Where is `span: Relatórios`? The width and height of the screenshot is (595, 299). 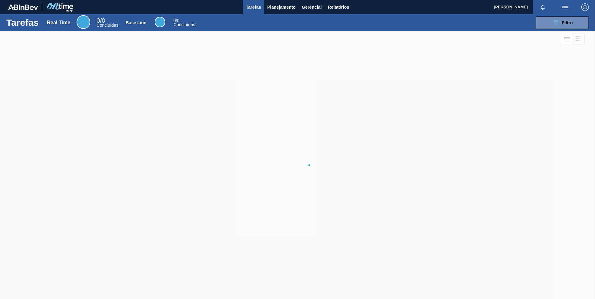 span: Relatórios is located at coordinates (339, 7).